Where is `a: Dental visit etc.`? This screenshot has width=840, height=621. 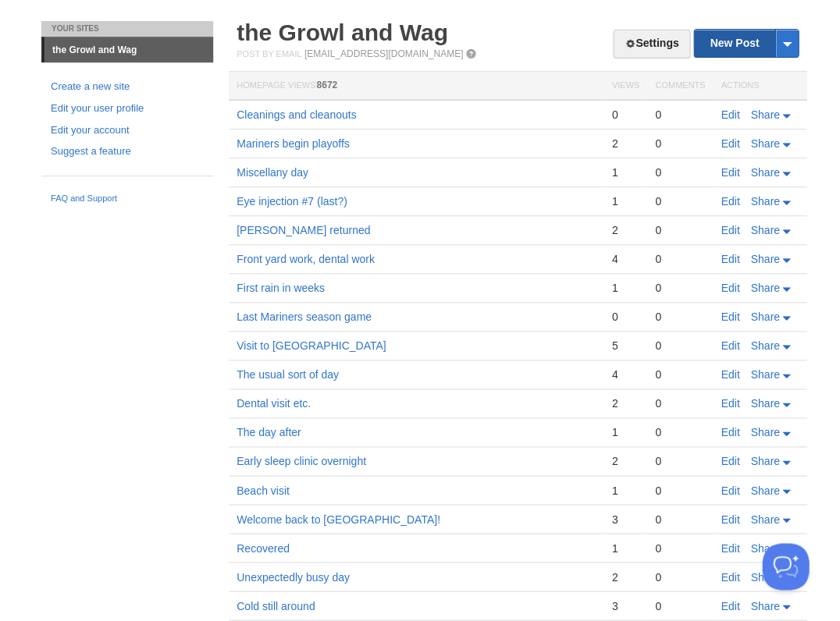
a: Dental visit etc. is located at coordinates (273, 403).